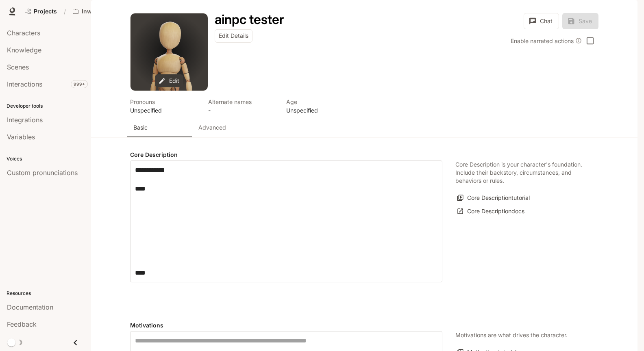  What do you see at coordinates (521, 173) in the screenshot?
I see `p: Core Description is your character's foundation. Include their backstory, circumstances, and beha...` at bounding box center [521, 173].